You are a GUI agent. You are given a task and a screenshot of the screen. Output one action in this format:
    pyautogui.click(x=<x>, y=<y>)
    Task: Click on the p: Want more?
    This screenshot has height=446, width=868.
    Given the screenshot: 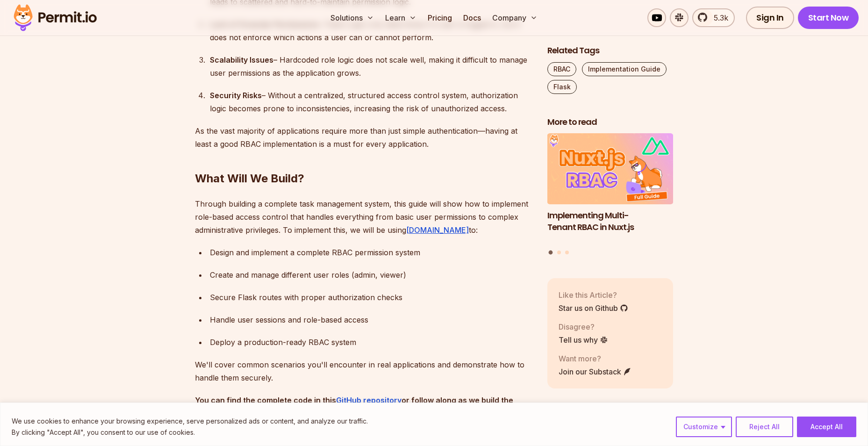 What is the action you would take?
    pyautogui.click(x=595, y=359)
    